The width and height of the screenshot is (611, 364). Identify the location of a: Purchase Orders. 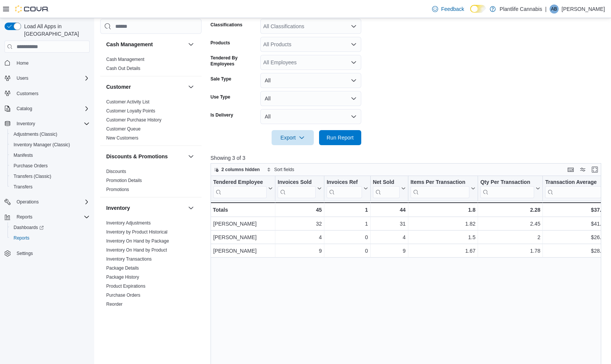
(123, 295).